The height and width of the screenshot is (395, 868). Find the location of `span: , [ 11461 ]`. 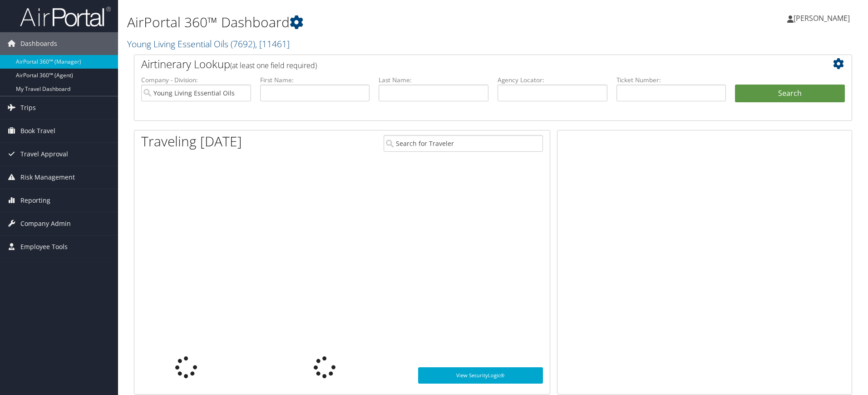

span: , [ 11461 ] is located at coordinates (272, 44).